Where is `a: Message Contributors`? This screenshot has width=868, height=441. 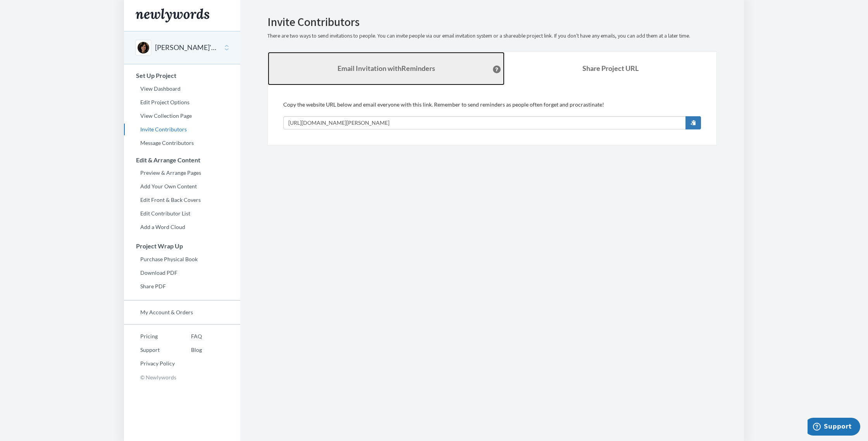
a: Message Contributors is located at coordinates (182, 143).